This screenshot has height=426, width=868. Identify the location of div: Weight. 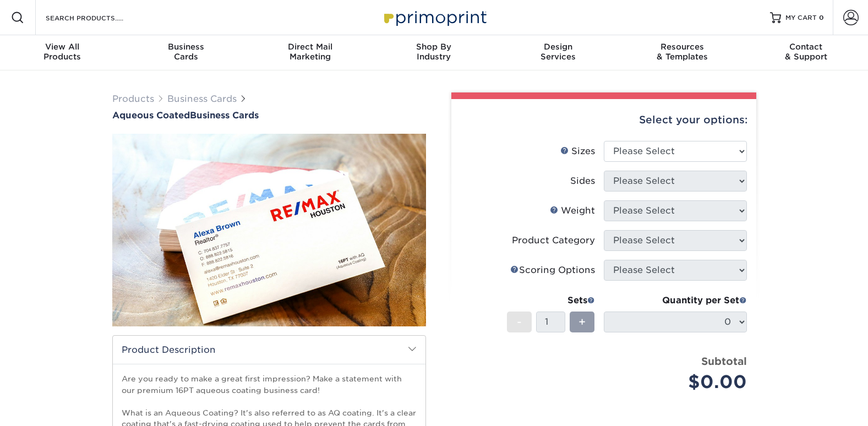
(572, 211).